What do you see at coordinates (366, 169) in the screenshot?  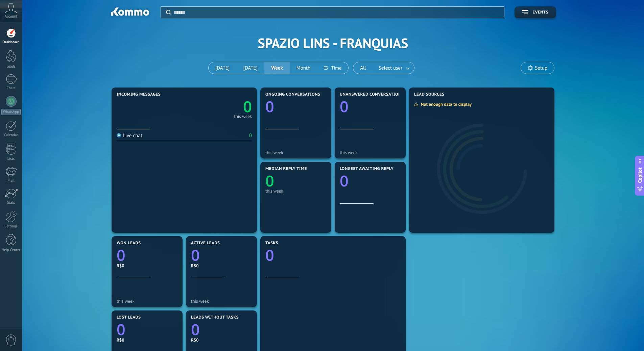 I see `span: Longest awaiting reply` at bounding box center [366, 169].